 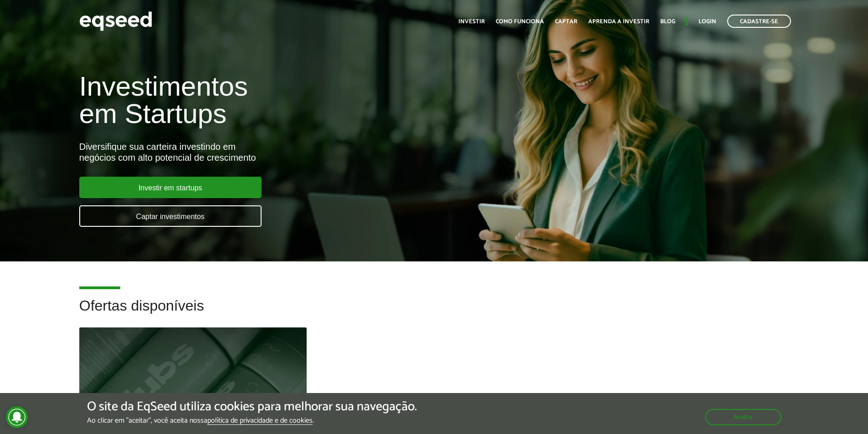 What do you see at coordinates (619, 22) in the screenshot?
I see `a: Aprenda a investir` at bounding box center [619, 22].